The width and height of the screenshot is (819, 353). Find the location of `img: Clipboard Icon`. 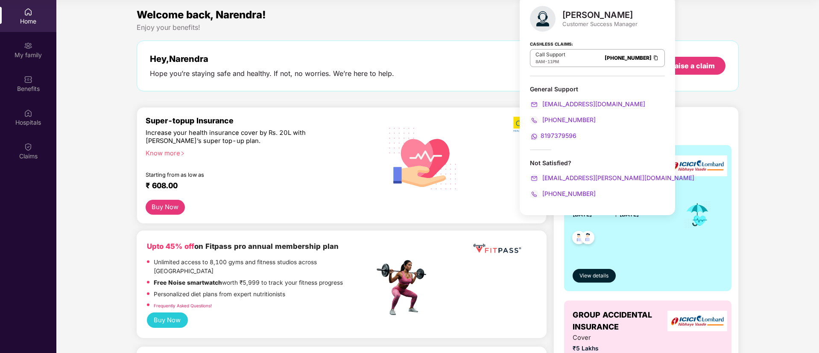

img: Clipboard Icon is located at coordinates (656, 58).